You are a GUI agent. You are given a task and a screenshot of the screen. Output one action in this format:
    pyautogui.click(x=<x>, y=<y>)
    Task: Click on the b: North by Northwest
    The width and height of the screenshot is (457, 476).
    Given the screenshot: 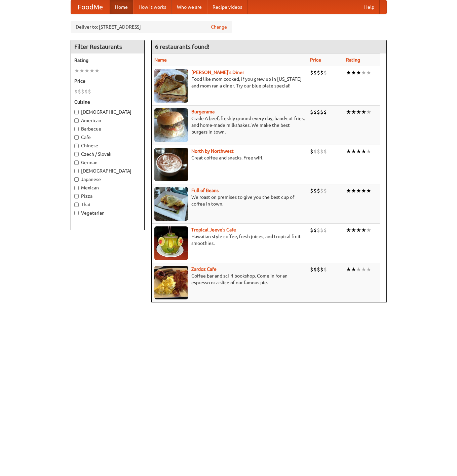 What is the action you would take?
    pyautogui.click(x=213, y=151)
    